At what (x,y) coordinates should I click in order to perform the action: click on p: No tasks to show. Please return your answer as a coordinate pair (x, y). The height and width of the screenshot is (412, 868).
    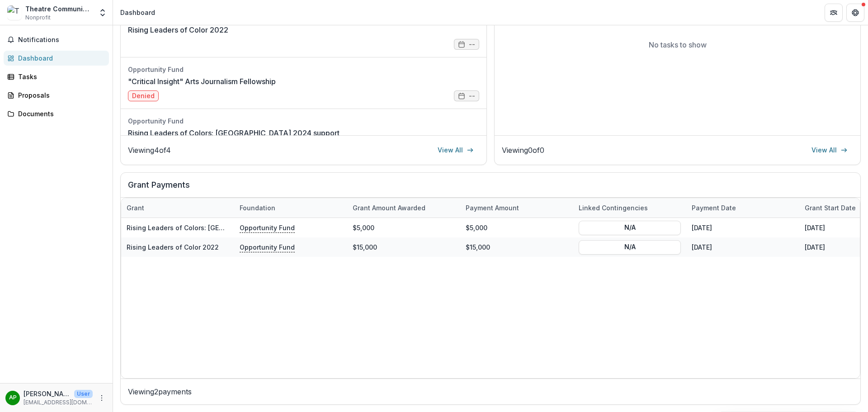
    Looking at the image, I should click on (678, 45).